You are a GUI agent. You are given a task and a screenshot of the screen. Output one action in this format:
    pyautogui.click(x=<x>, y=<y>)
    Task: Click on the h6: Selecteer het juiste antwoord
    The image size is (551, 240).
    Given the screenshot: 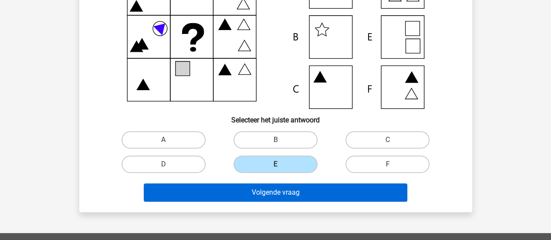 What is the action you would take?
    pyautogui.click(x=276, y=116)
    